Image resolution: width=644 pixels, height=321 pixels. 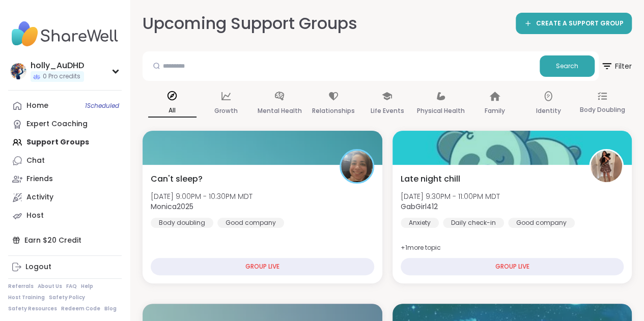 I want to click on p: Physical Health, so click(x=441, y=111).